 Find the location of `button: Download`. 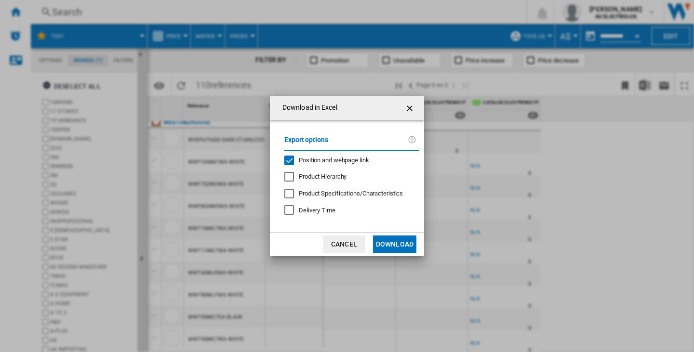

button: Download is located at coordinates (395, 244).